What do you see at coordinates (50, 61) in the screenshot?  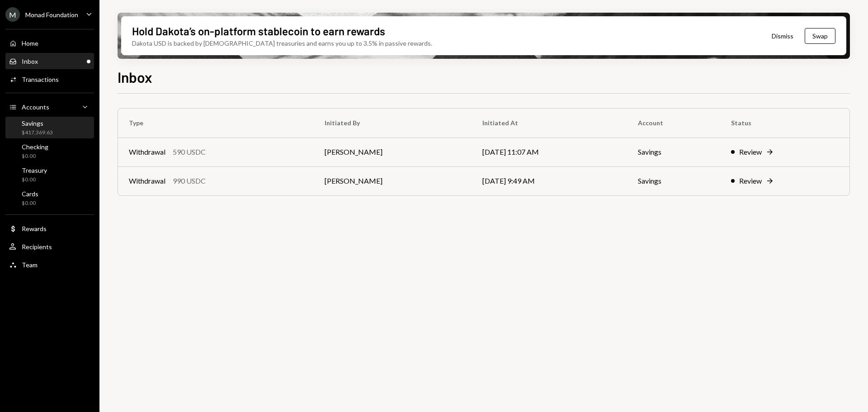 I see `a: Inbox` at bounding box center [50, 61].